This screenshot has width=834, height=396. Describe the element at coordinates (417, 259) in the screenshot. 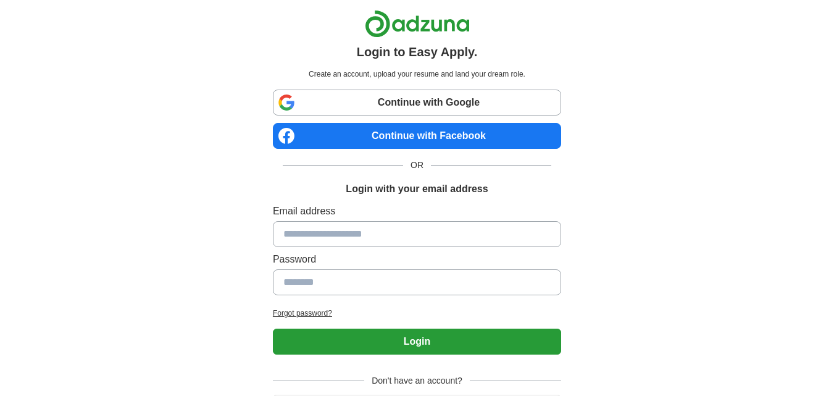

I see `label: Password` at that location.